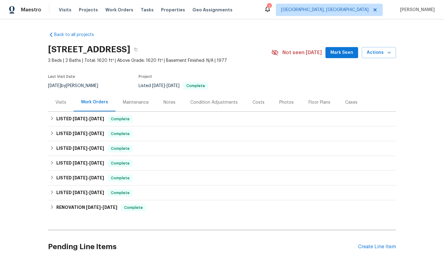 This screenshot has width=444, height=259. What do you see at coordinates (136, 102) in the screenshot?
I see `div: Maintenance` at bounding box center [136, 102].